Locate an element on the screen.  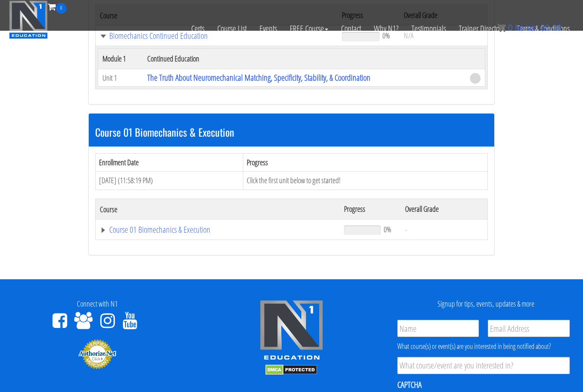
a: Trainer Directory is located at coordinates (482, 28).